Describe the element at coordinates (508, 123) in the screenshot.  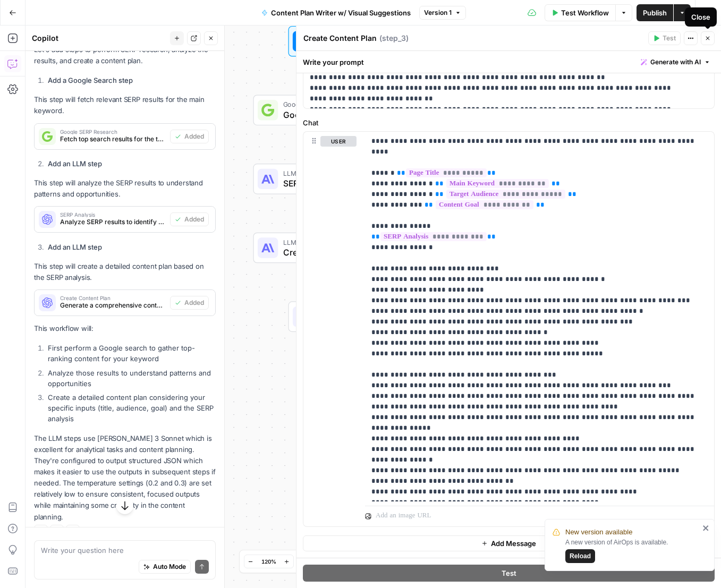
I see `label: Chat` at that location.